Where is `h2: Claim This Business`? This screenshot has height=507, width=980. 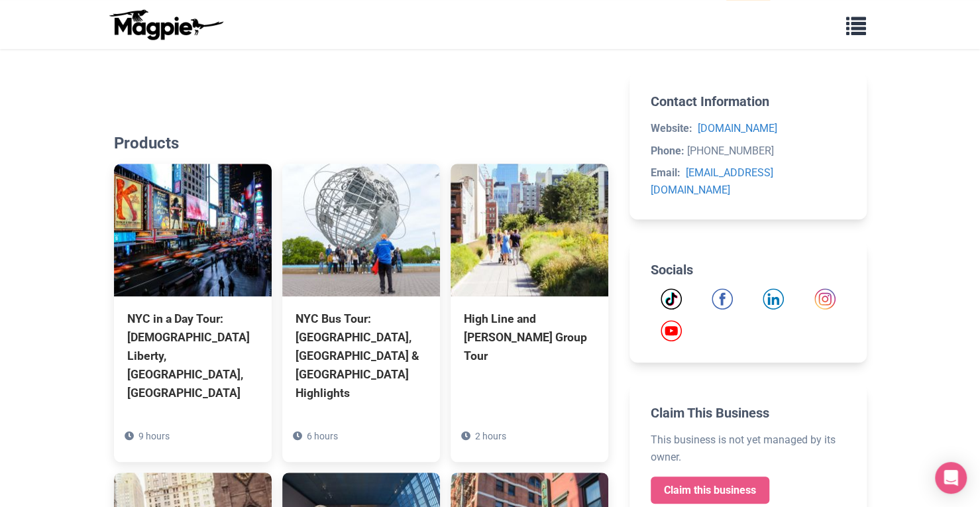 h2: Claim This Business is located at coordinates (747, 413).